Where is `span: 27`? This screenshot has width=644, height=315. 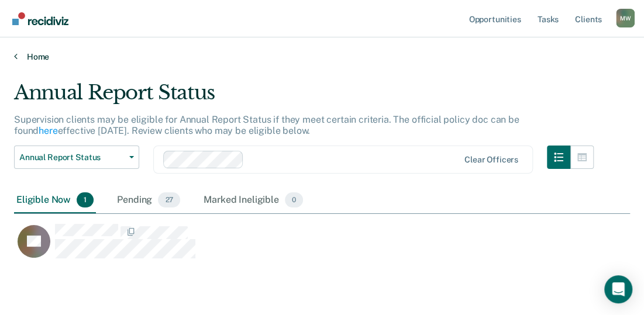
span: 27 is located at coordinates (169, 200).